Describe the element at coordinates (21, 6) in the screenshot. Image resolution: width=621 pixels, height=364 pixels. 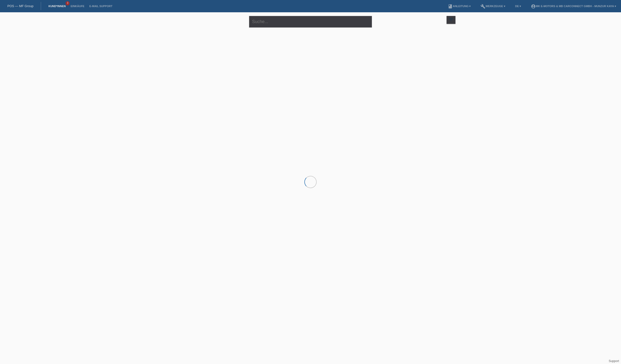
I see `a: POS — MF Group` at that location.